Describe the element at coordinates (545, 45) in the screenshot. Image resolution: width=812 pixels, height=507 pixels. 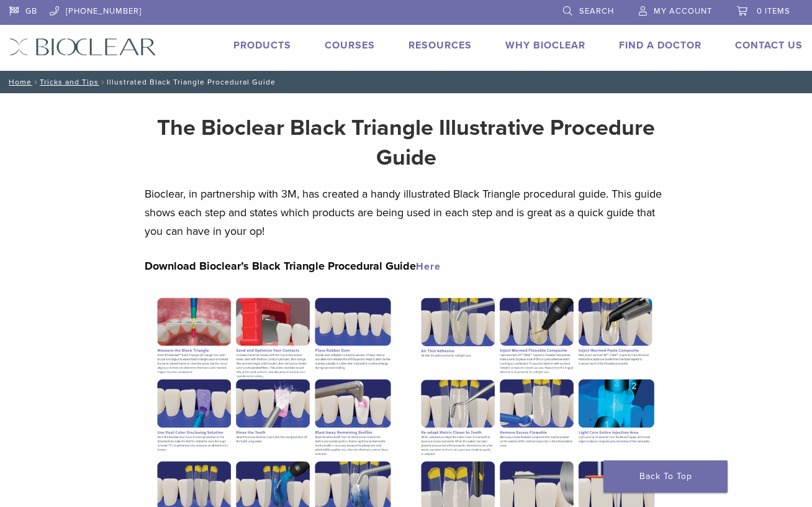
I see `a: Why Bioclear` at that location.